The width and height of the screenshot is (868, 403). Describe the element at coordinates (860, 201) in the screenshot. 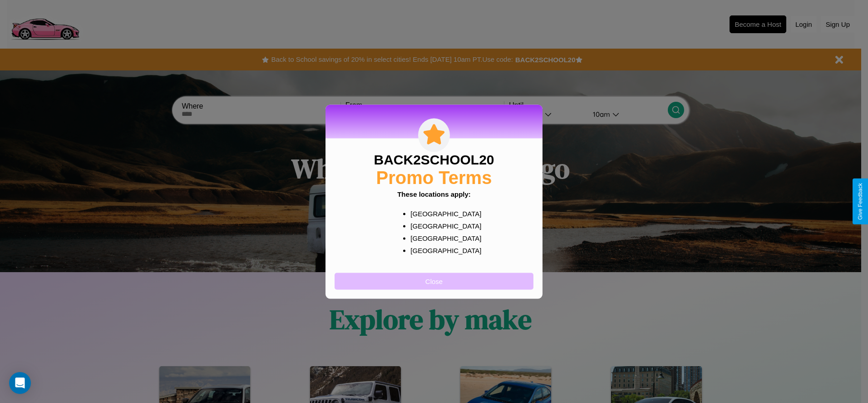

I see `div: Give Feedback` at that location.